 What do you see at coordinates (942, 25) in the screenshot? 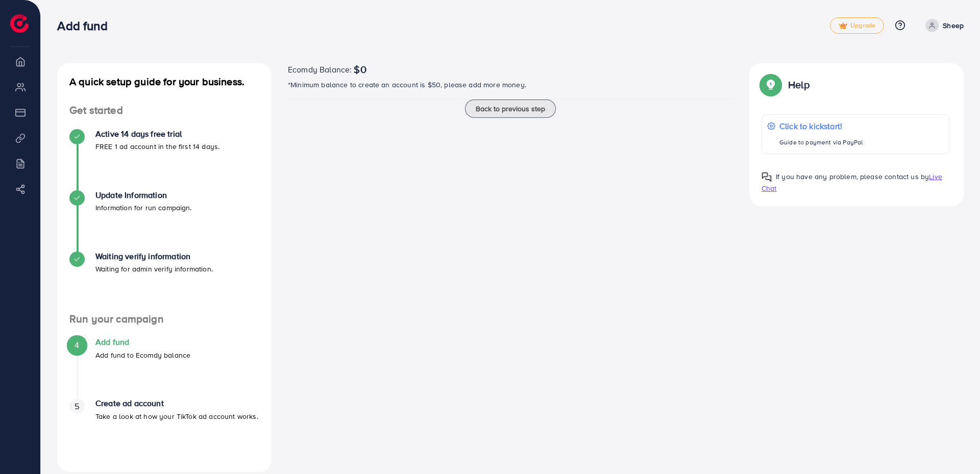
I see `a: Sheep` at bounding box center [942, 25].